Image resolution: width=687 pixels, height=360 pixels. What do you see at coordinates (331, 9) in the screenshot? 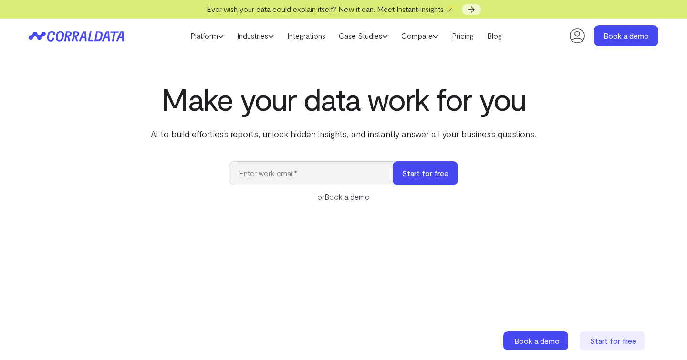
I see `span: Ever wish your data could explain itself? Now it can. Meet Instant Insights 🪄` at bounding box center [331, 9].